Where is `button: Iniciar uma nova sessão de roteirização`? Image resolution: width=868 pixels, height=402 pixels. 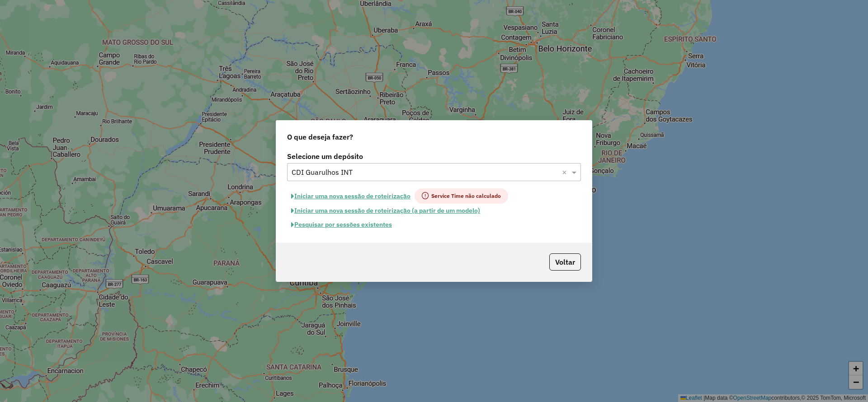 button: Iniciar uma nova sessão de roteirização is located at coordinates (351, 196).